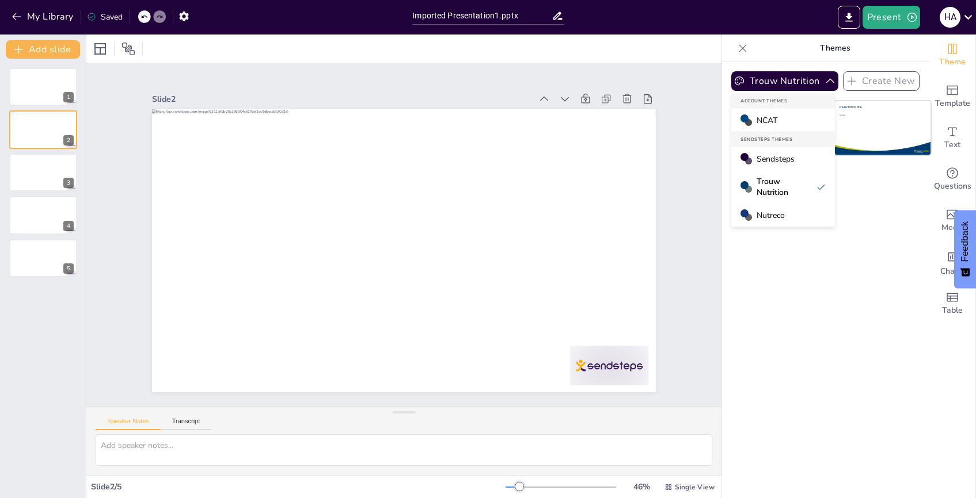  I want to click on button: Trouw Nutrition, so click(784, 81).